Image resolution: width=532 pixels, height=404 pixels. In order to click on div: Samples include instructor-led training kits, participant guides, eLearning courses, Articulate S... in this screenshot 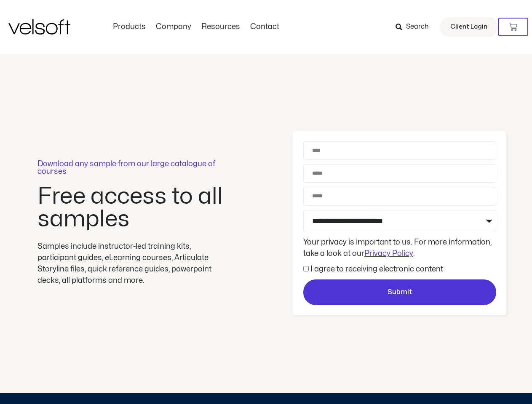, I will do `click(132, 264)`.